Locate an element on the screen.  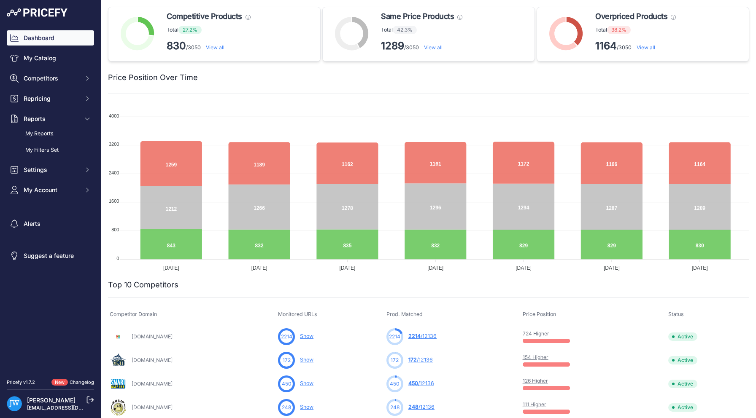
button: Reports is located at coordinates (50, 119).